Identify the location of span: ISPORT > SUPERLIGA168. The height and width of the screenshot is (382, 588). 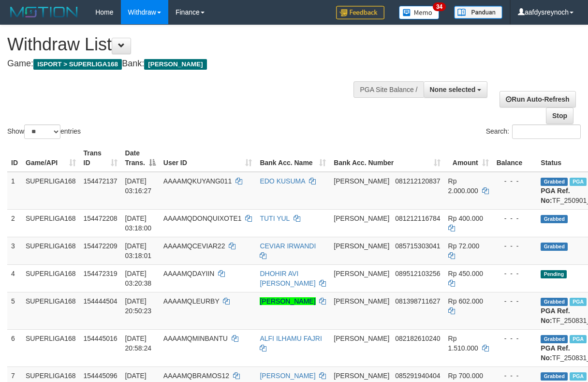
(77, 64).